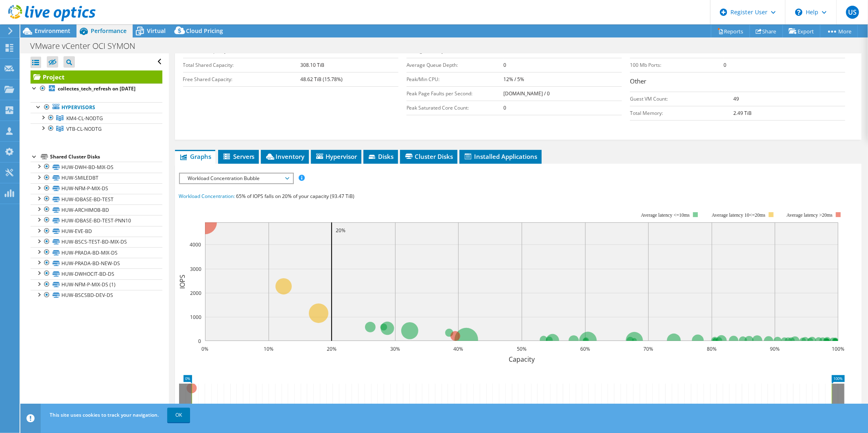 The height and width of the screenshot is (433, 868). What do you see at coordinates (97, 285) in the screenshot?
I see `a: HUW-NFM-P-MIX-DS (1)` at bounding box center [97, 285].